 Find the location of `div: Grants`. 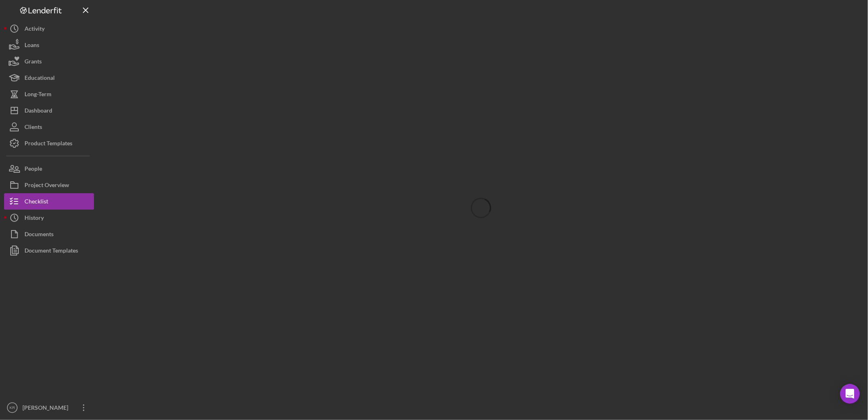

div: Grants is located at coordinates (33, 62).